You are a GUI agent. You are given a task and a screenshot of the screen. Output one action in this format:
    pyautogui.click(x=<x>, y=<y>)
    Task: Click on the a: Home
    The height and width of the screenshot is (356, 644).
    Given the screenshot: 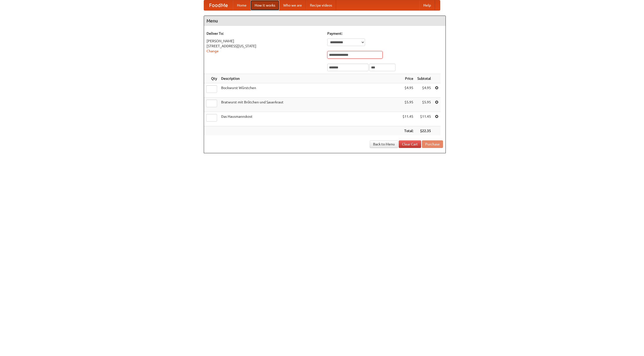 What is the action you would take?
    pyautogui.click(x=242, y=5)
    